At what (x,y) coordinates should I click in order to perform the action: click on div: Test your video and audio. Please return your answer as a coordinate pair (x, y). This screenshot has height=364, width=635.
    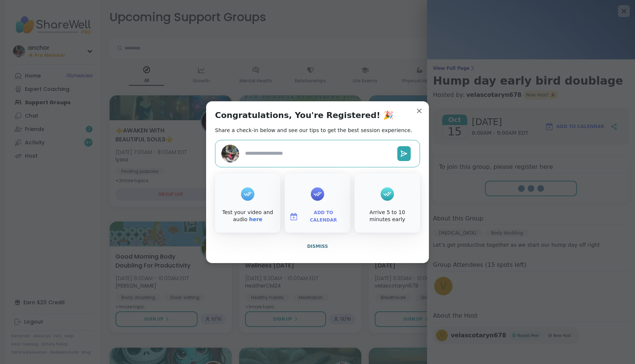
    Looking at the image, I should click on (247, 216).